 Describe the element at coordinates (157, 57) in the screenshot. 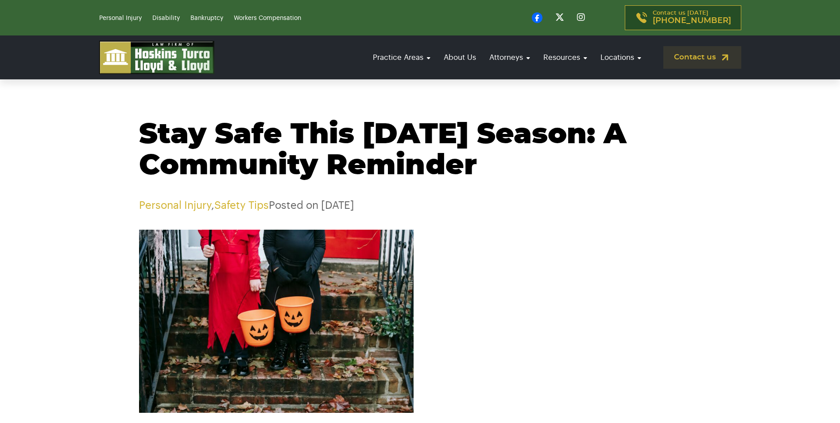

I see `img: logo` at that location.